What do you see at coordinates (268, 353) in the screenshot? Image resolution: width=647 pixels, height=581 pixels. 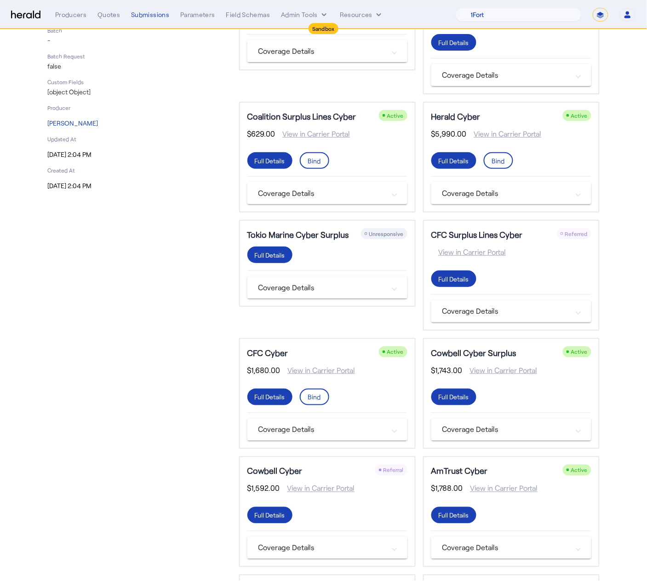 I see `h5: CFC Cyber` at bounding box center [268, 353].